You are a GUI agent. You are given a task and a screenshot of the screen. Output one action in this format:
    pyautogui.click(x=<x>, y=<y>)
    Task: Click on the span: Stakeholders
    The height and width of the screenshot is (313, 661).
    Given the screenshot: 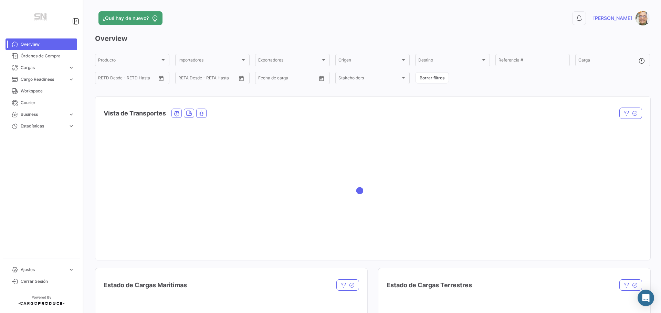 What is the action you would take?
    pyautogui.click(x=369, y=79)
    